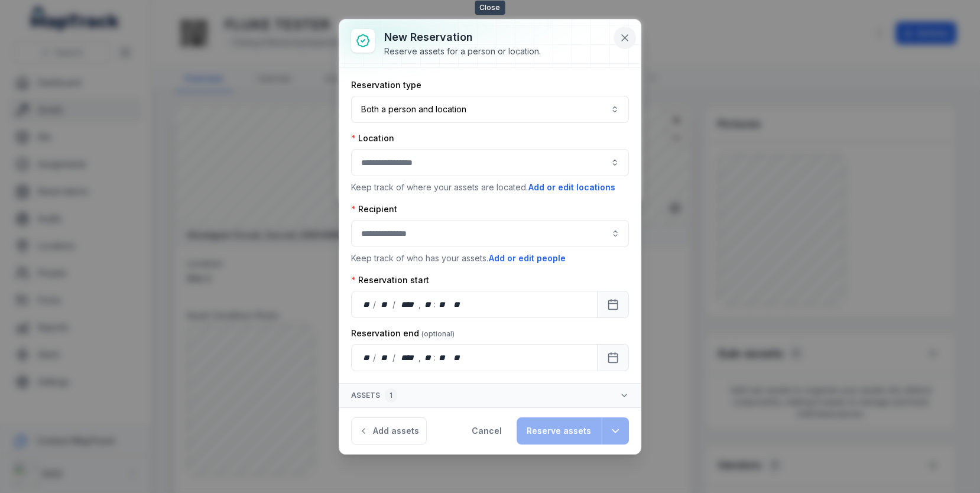 This screenshot has height=493, width=980. What do you see at coordinates (462, 37) in the screenshot?
I see `h3: New reservation` at bounding box center [462, 37].